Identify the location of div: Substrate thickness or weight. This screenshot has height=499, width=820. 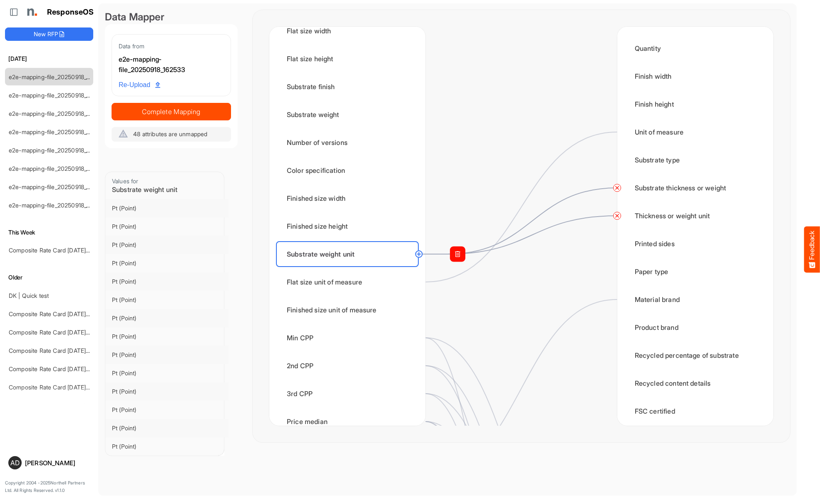
(695, 188).